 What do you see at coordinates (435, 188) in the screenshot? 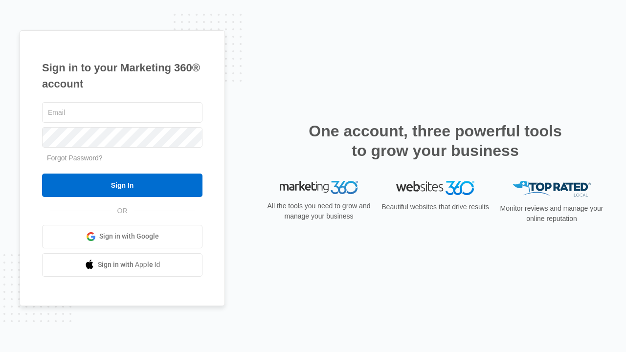
I see `img: Websites 360` at bounding box center [435, 188].